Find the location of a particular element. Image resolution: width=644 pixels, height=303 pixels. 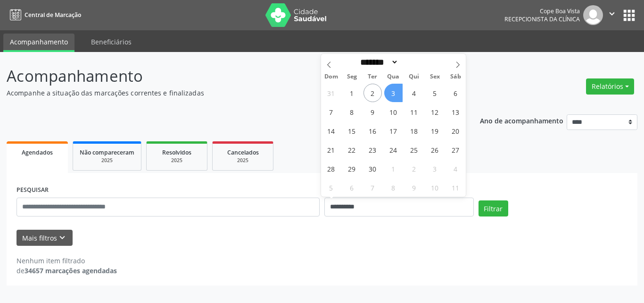

span: Outubro 7, 2025 is located at coordinates (372, 187).